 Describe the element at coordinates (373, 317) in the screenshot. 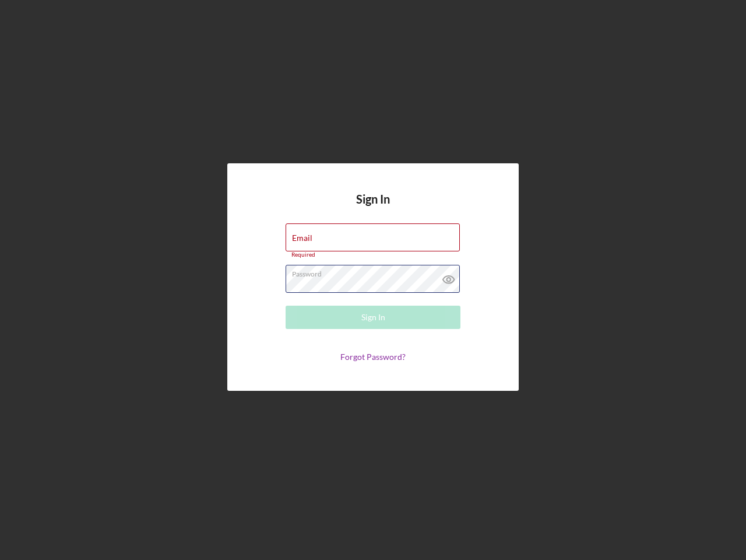

I see `button: Sign In` at that location.